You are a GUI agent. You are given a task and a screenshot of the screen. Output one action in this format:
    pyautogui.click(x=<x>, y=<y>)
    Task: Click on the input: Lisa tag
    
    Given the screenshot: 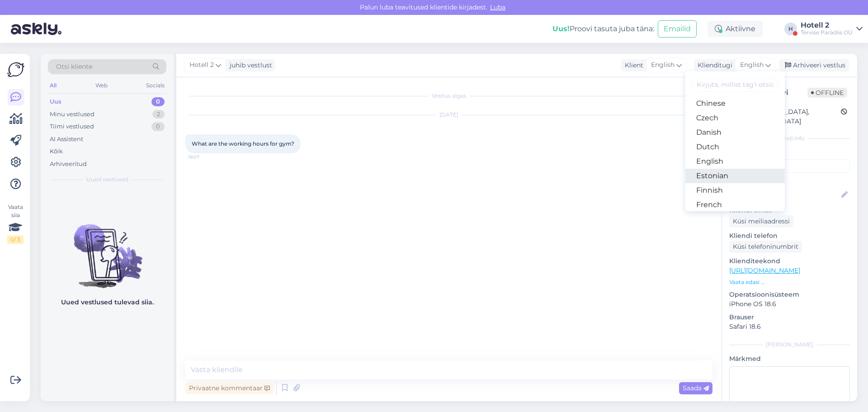 What is the action you would take?
    pyautogui.click(x=790, y=166)
    